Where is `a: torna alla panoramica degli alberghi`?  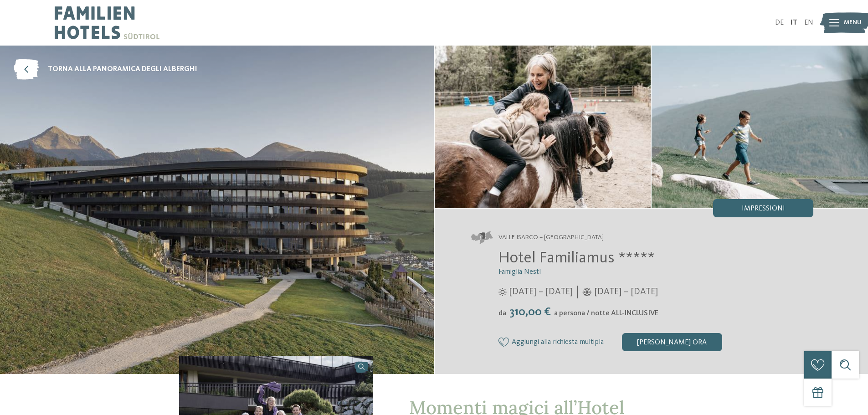 a: torna alla panoramica degli alberghi is located at coordinates (105, 69).